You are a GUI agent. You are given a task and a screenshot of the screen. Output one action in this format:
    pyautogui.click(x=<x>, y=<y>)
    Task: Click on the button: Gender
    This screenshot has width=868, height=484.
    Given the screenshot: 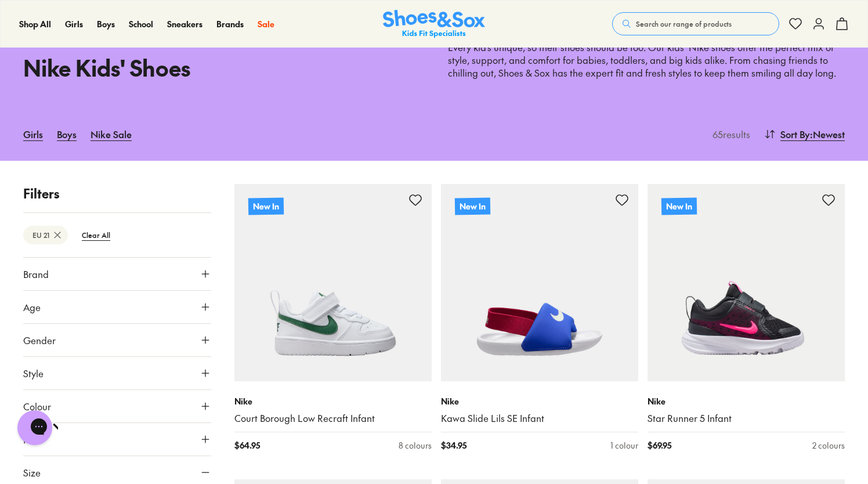 What is the action you would take?
    pyautogui.click(x=117, y=340)
    